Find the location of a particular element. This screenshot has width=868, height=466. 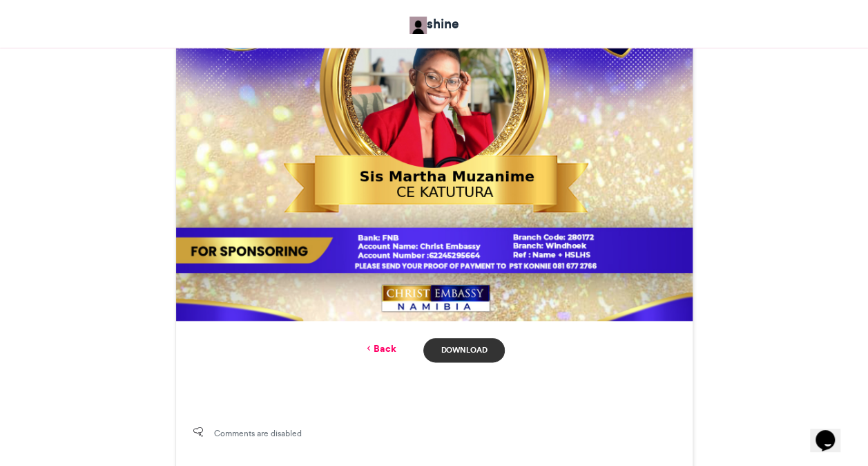

span: Comments are disabled is located at coordinates (257, 433).